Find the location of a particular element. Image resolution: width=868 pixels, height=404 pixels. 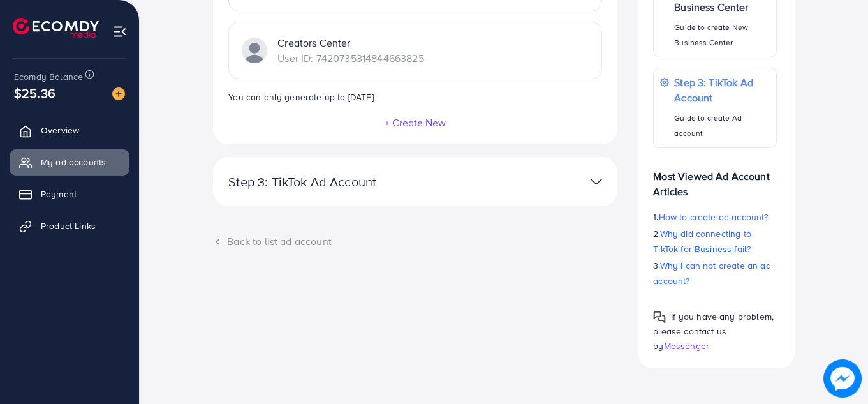

span: Overview is located at coordinates (60, 130).